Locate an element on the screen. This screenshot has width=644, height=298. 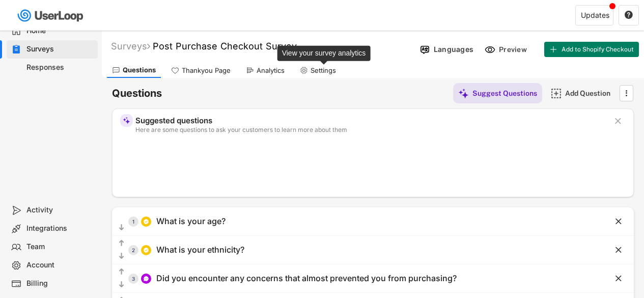
div: Languages is located at coordinates (453, 49).